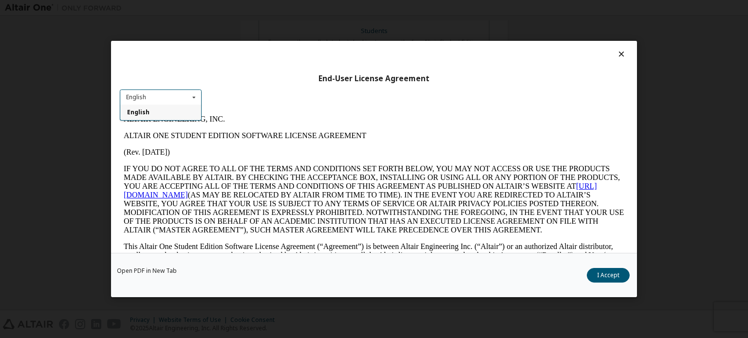  Describe the element at coordinates (374, 79) in the screenshot. I see `div: End-User License Agreement` at that location.